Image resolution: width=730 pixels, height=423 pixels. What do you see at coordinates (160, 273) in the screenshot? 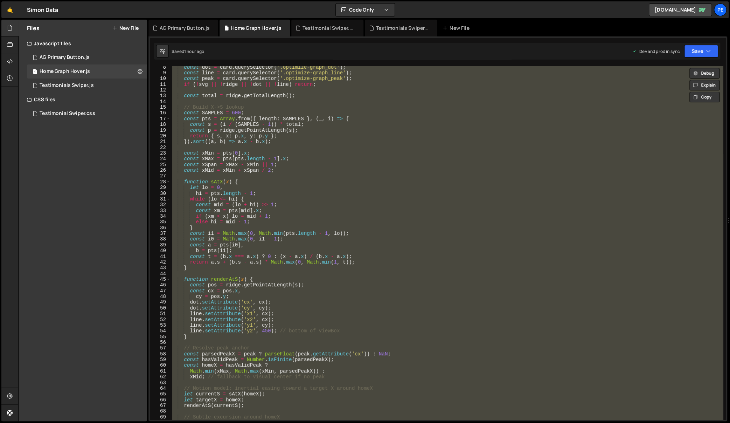
I see `div: 44` at bounding box center [160, 273].